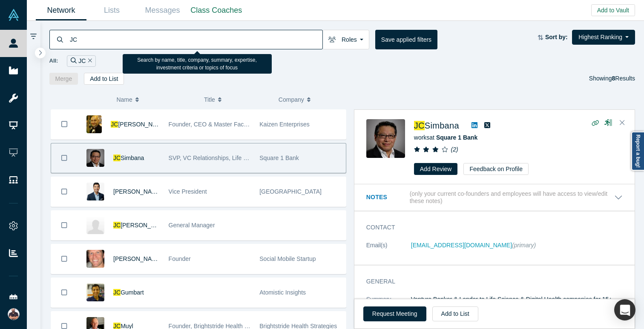  Describe the element at coordinates (622, 123) in the screenshot. I see `button: Close` at that location.